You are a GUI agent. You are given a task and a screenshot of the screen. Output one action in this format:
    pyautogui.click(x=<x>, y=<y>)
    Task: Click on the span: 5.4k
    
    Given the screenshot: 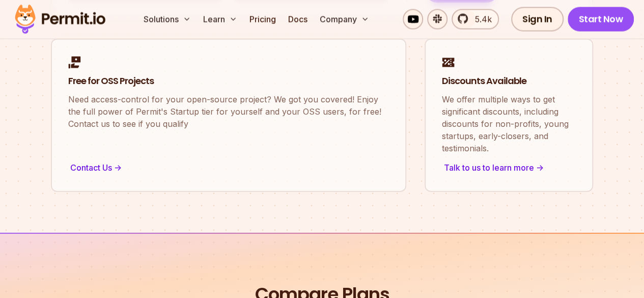 What is the action you would take?
    pyautogui.click(x=480, y=19)
    